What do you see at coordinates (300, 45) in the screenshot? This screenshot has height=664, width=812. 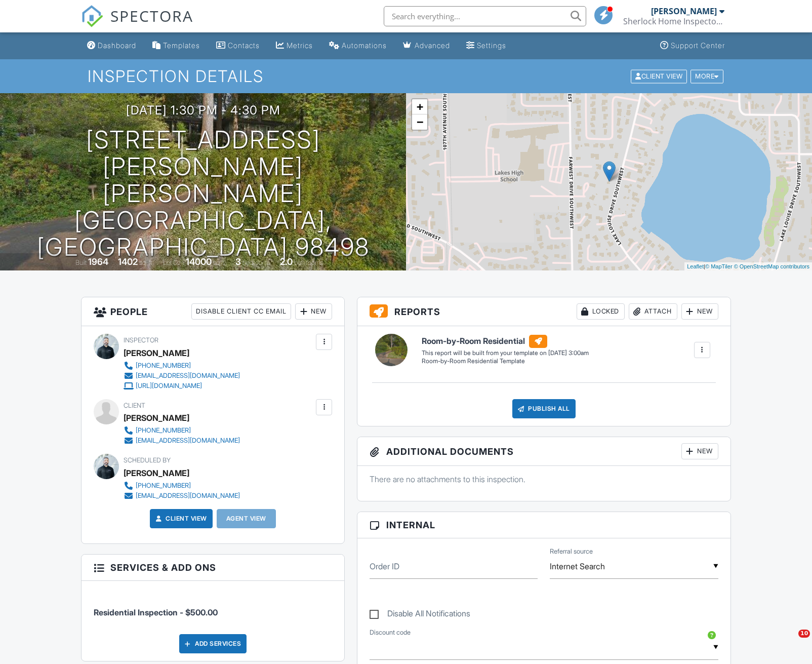 I see `div: Metrics` at bounding box center [300, 45].